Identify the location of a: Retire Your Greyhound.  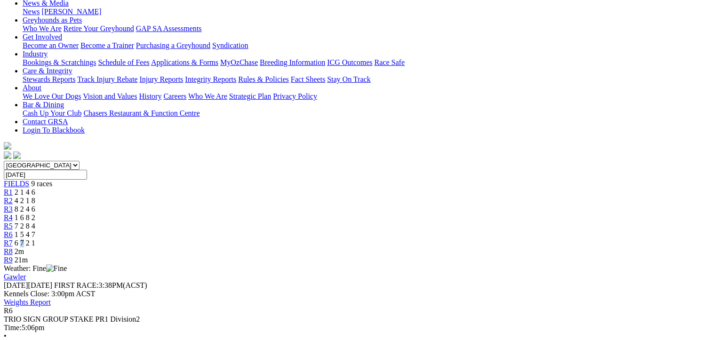
(99, 28).